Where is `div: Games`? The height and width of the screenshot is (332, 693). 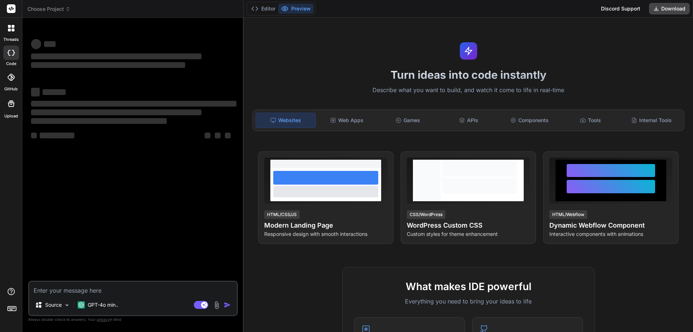 div: Games is located at coordinates (408, 120).